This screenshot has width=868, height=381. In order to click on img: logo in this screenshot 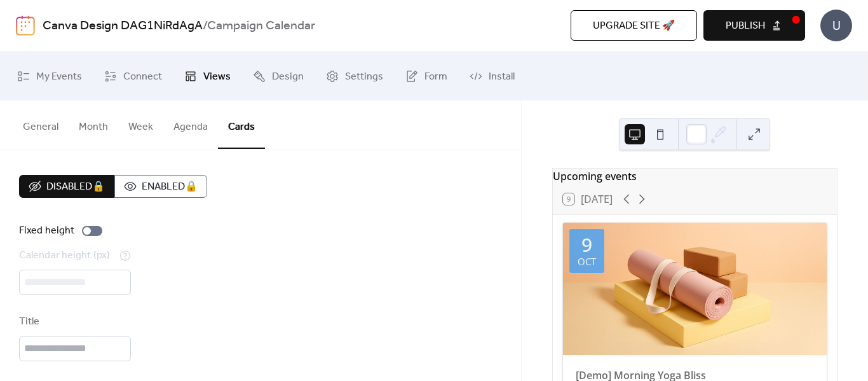, I will do `click(25, 25)`.